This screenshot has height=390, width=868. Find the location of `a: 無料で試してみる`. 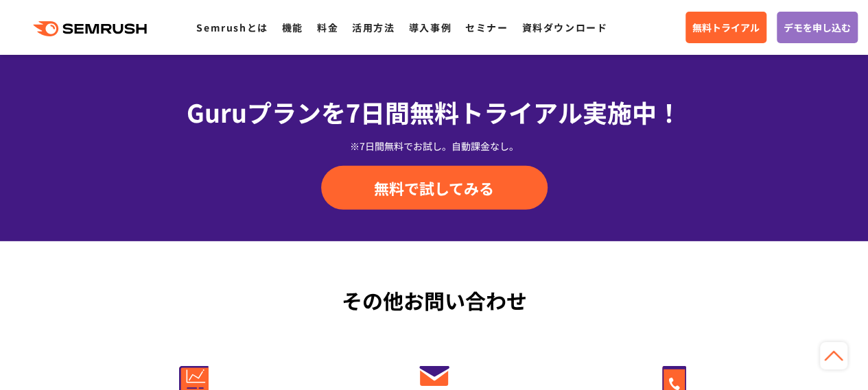

a: 無料で試してみる is located at coordinates (434, 188).